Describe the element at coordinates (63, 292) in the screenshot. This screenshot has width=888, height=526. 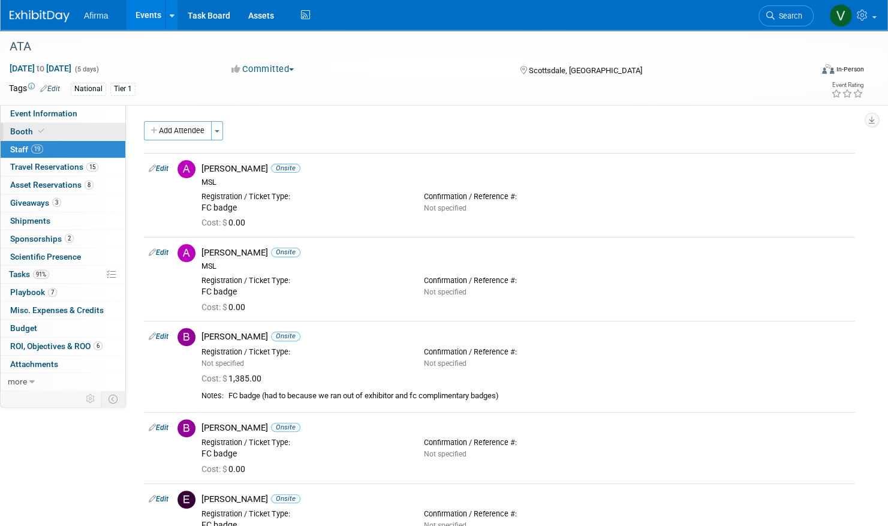
I see `a: Playbook7` at that location.